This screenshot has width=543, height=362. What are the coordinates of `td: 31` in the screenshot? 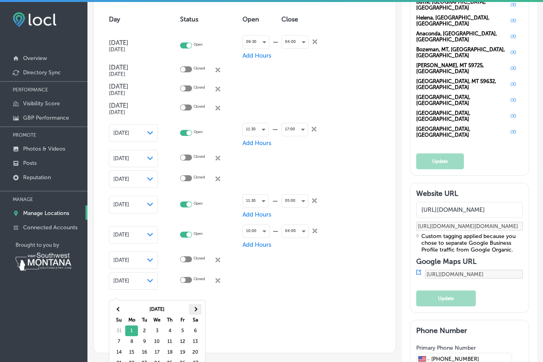 It's located at (119, 331).